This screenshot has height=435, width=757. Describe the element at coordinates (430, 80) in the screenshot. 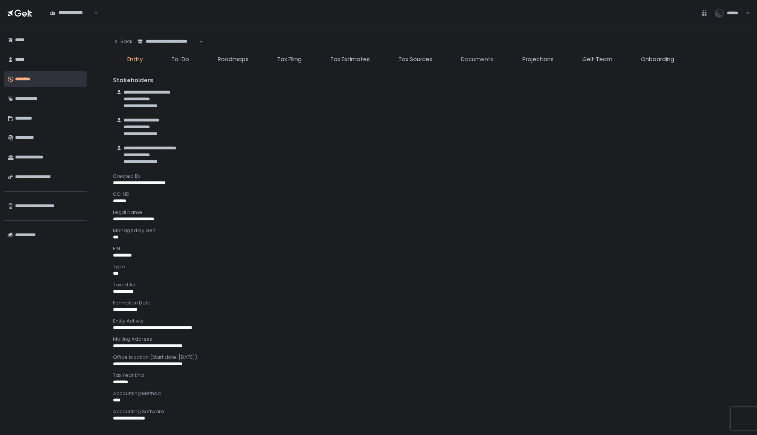

I see `div: Stakeholders` at that location.